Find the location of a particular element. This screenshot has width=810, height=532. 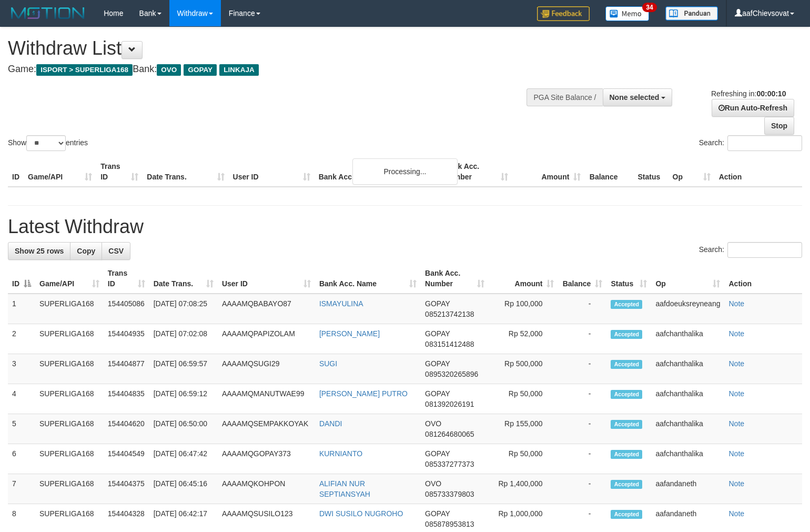

th: Balance is located at coordinates (609, 172).